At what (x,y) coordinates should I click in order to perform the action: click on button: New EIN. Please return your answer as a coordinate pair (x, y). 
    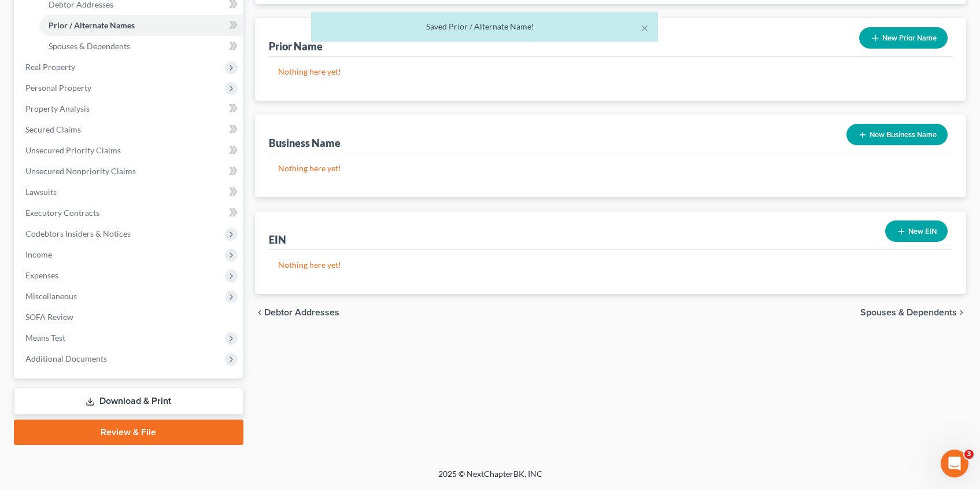
    Looking at the image, I should click on (917, 231).